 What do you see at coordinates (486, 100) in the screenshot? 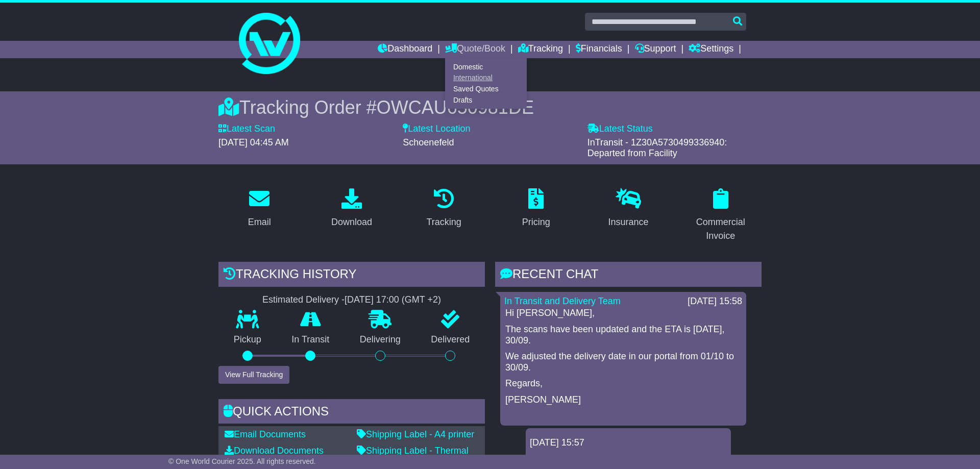
I see `a: Drafts` at bounding box center [486, 100].